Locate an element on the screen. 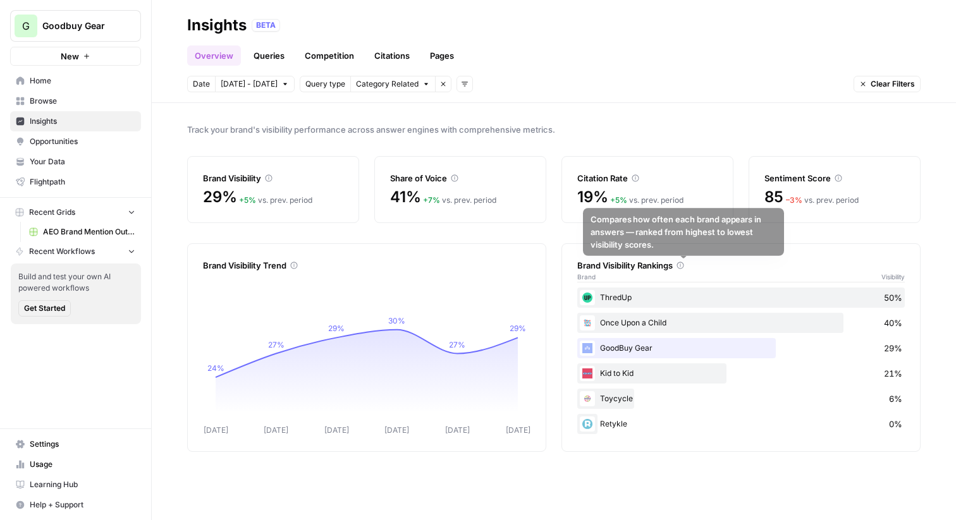  img: qev8ers2b11hztfznmo08thsi9cm is located at coordinates (587, 298).